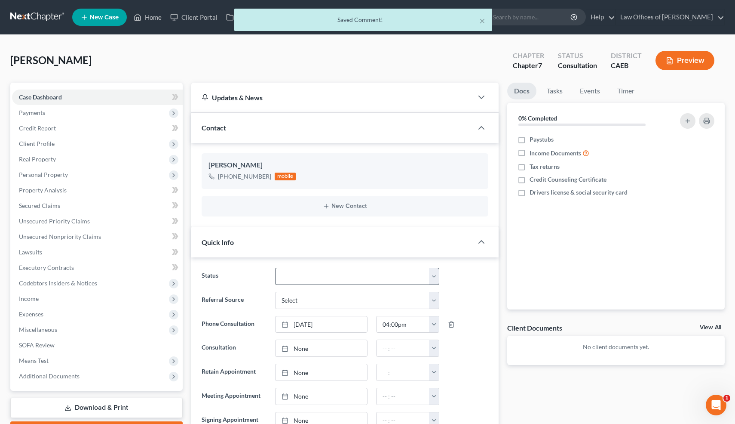  Describe the element at coordinates (38, 329) in the screenshot. I see `span: Miscellaneous` at that location.